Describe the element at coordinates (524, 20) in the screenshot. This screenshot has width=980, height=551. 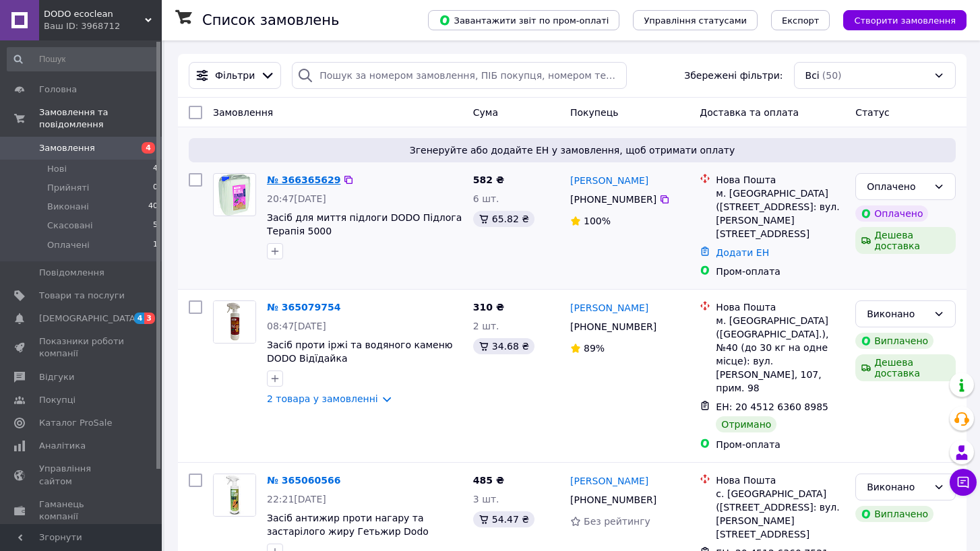
I see `button: Завантажити звіт по пром-оплаті` at that location.